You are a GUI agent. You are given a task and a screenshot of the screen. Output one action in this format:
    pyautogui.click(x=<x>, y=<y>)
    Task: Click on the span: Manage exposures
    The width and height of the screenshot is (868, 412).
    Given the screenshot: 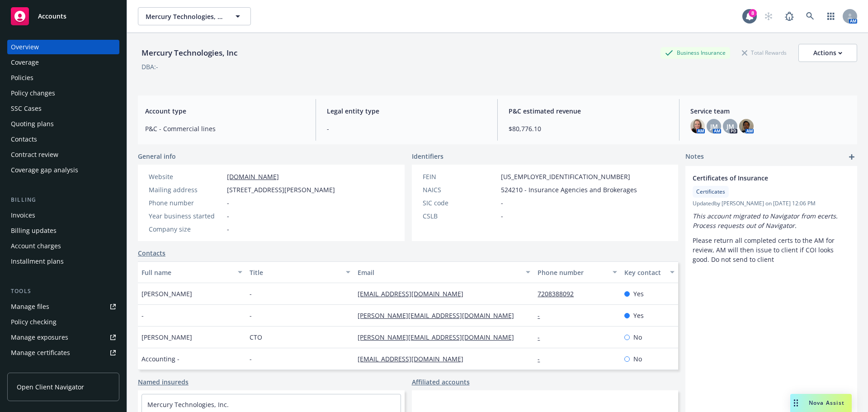 What is the action you would take?
    pyautogui.click(x=63, y=338)
    